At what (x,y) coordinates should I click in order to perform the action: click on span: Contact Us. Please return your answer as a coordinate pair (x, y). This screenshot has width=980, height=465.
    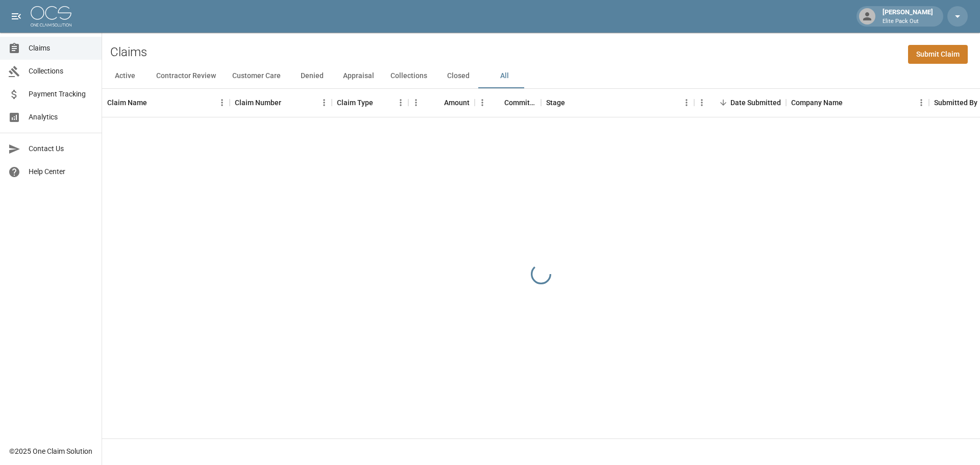
    Looking at the image, I should click on (61, 149).